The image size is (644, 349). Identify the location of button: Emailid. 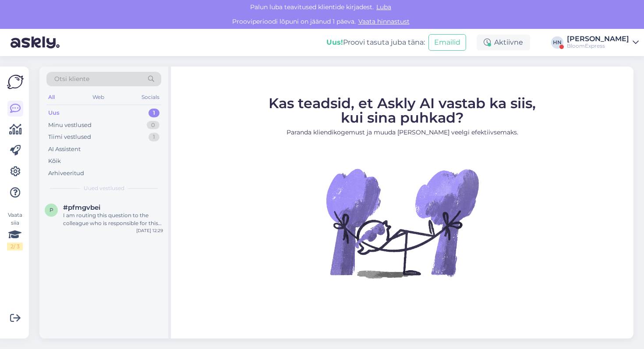
(447, 43).